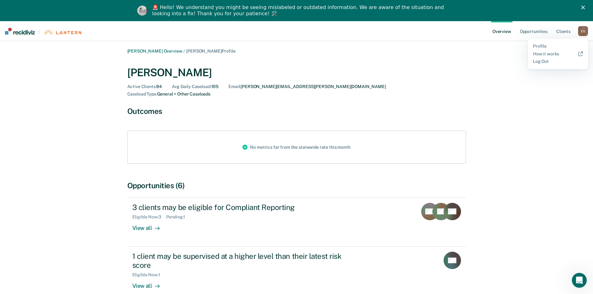 Image resolution: width=593 pixels, height=294 pixels. What do you see at coordinates (534, 31) in the screenshot?
I see `a: Opportunities` at bounding box center [534, 31].